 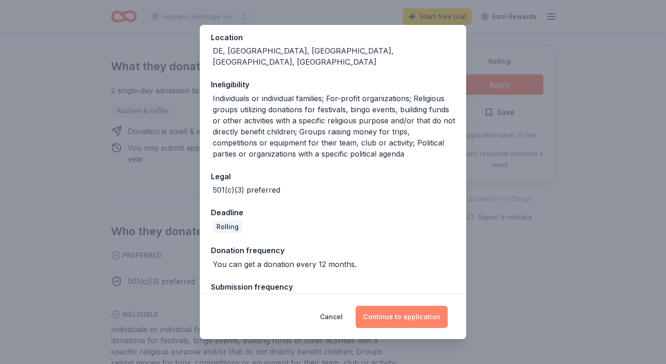 I want to click on div: Legal, so click(x=333, y=177).